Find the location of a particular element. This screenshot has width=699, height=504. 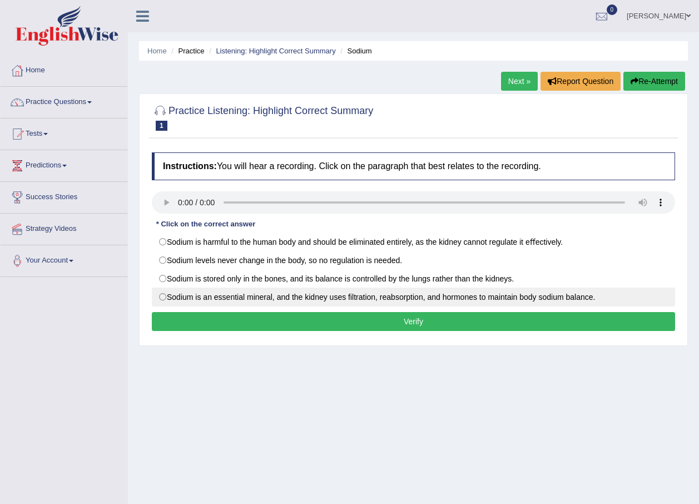

label: Sodium is stored only in the bones, and its balance is controlled by the lungs rather than the ki... is located at coordinates (413, 279).